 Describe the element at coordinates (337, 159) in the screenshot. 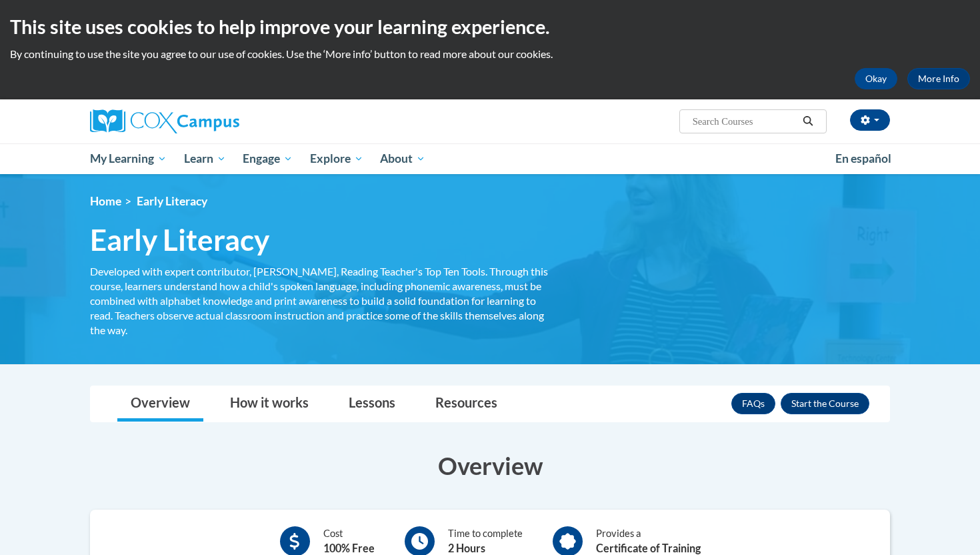

I see `span: Explore` at that location.